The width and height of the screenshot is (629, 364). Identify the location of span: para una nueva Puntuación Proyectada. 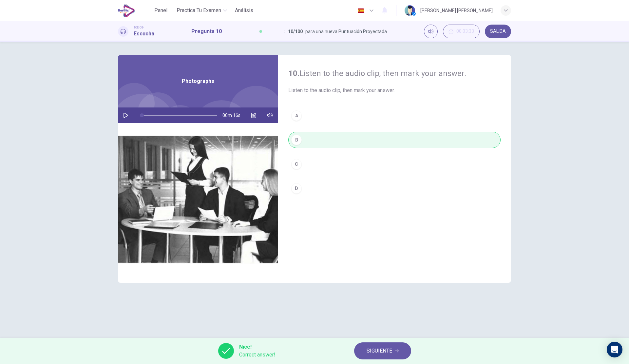
(346, 32).